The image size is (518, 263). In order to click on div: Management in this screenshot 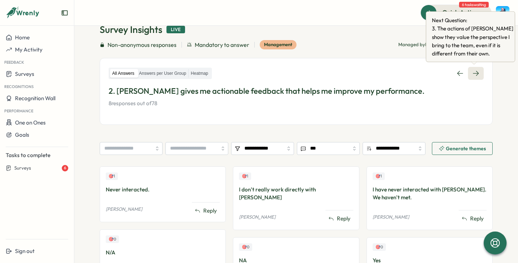, I will do `click(278, 45)`.